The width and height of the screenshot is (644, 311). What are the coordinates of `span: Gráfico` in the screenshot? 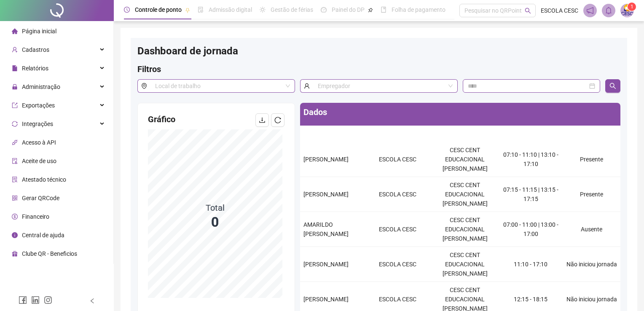 It's located at (161, 119).